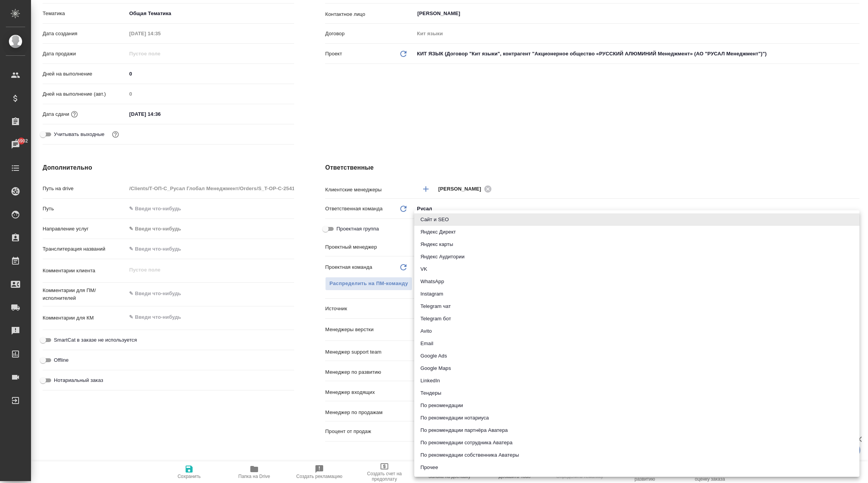 This screenshot has height=483, width=868. I want to click on li: Google Ads, so click(637, 356).